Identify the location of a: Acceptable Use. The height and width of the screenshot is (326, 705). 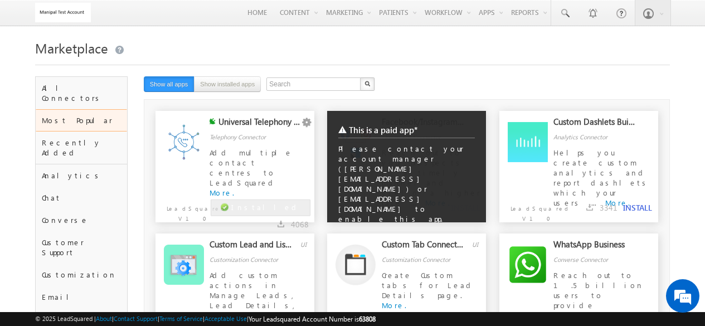
(226, 318).